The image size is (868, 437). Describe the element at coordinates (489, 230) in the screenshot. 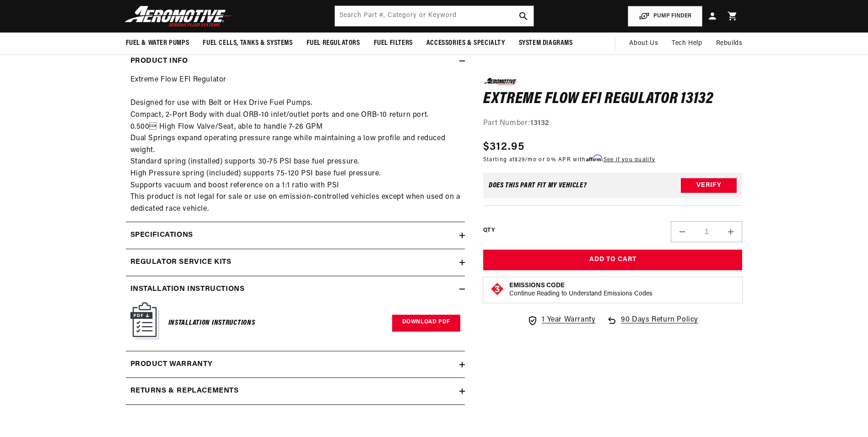

I see `label: QTY` at that location.